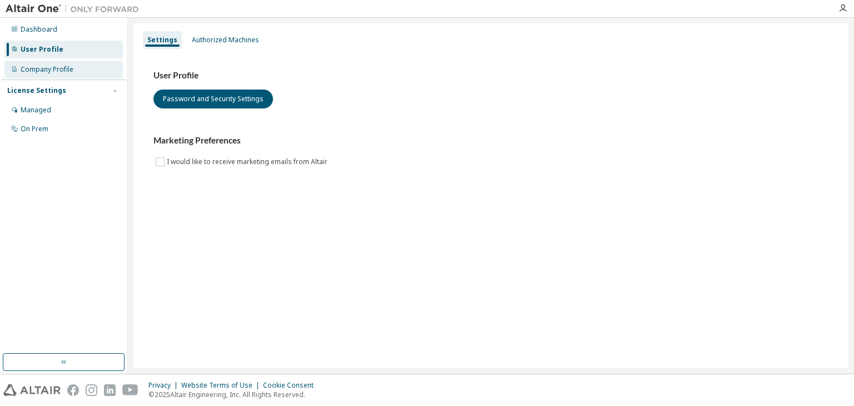 The height and width of the screenshot is (406, 854). What do you see at coordinates (34, 129) in the screenshot?
I see `div: On Prem` at bounding box center [34, 129].